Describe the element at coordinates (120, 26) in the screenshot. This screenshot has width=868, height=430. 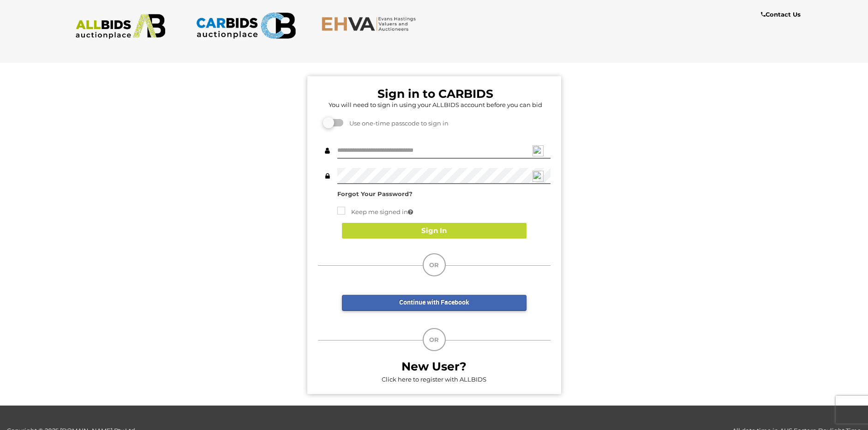
I see `img: ALLBIDS.com.au` at that location.